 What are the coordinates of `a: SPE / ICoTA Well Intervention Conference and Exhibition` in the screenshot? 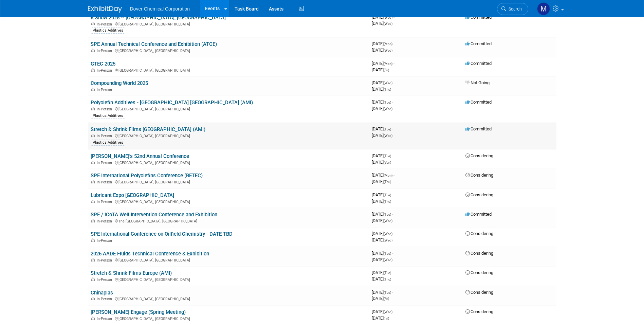 It's located at (154, 215).